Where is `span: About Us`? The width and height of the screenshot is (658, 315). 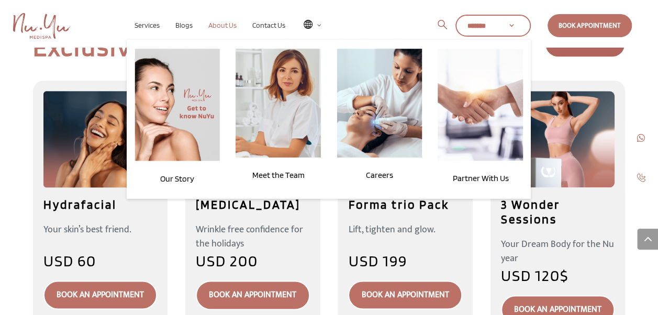 span: About Us is located at coordinates (223, 25).